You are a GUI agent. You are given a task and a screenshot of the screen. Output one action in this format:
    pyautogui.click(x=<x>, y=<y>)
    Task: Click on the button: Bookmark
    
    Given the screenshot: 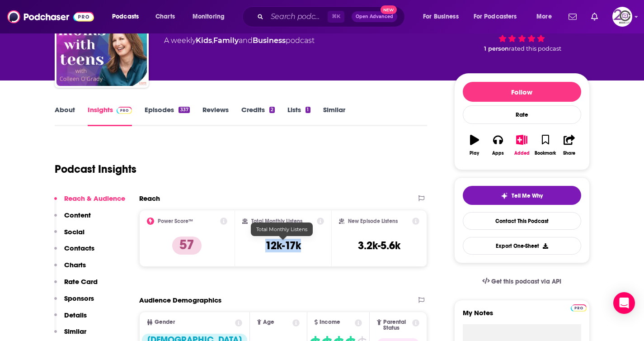 What is the action you would take?
    pyautogui.click(x=545, y=145)
    